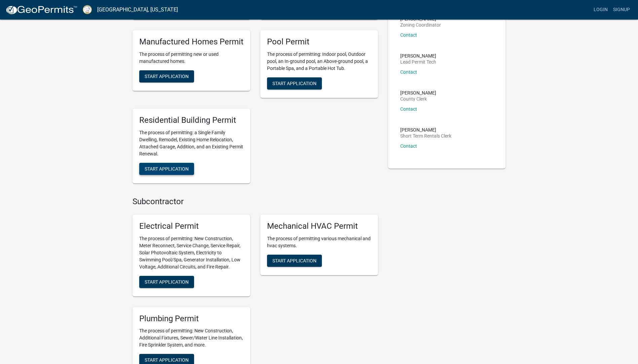  I want to click on h5: Electrical Permit, so click(191, 226).